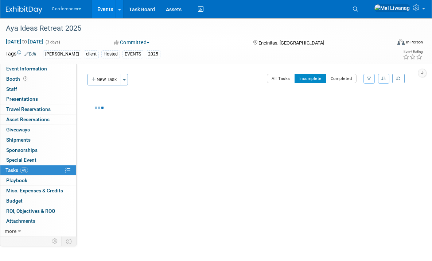 This screenshot has height=261, width=432. I want to click on button: Completed, so click(341, 78).